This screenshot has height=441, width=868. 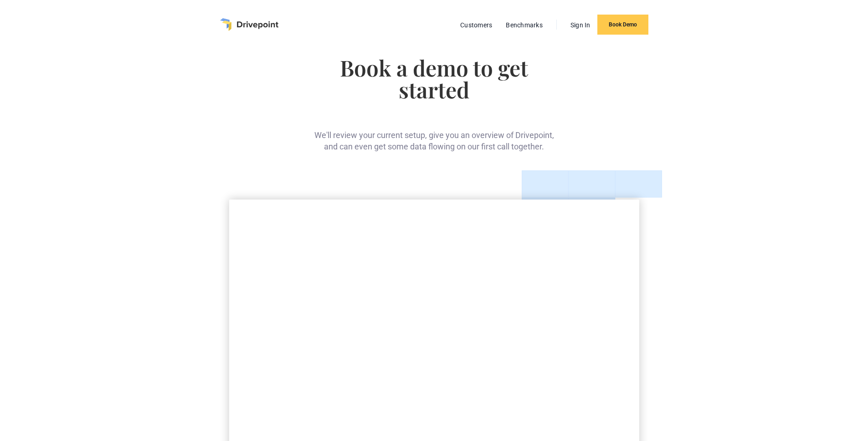 What do you see at coordinates (434, 78) in the screenshot?
I see `h1: Book a demo to get started` at bounding box center [434, 78].